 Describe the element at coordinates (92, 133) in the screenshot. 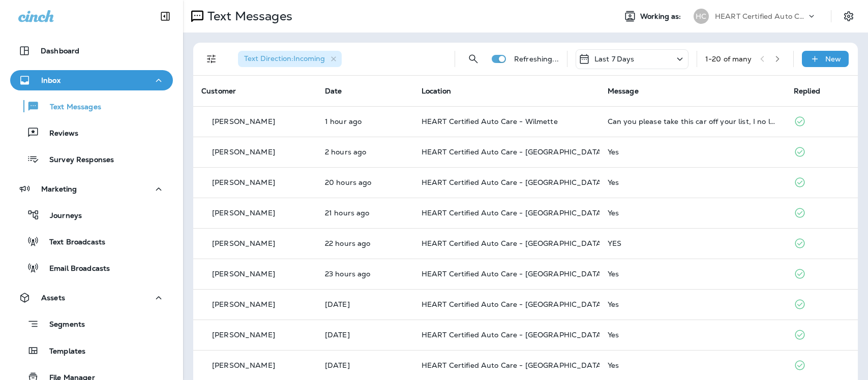

I see `button: Reviews` at that location.